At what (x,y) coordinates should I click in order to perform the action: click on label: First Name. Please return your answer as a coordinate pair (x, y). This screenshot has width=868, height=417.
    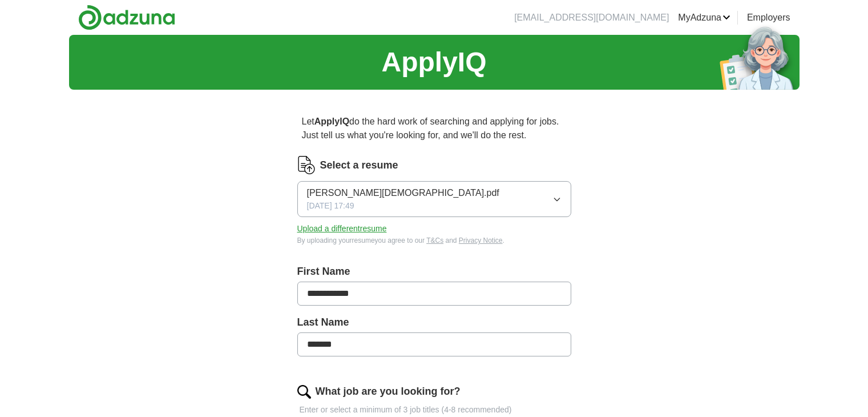
    Looking at the image, I should click on (434, 271).